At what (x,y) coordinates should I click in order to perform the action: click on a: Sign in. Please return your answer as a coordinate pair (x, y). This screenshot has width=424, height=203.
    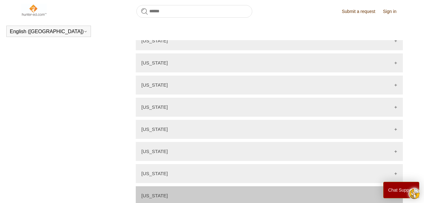
    Looking at the image, I should click on (392, 11).